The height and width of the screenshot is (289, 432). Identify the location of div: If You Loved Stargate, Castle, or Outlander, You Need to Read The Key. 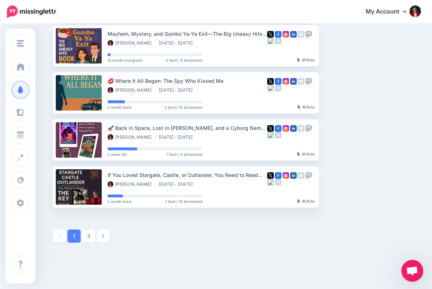
(187, 175).